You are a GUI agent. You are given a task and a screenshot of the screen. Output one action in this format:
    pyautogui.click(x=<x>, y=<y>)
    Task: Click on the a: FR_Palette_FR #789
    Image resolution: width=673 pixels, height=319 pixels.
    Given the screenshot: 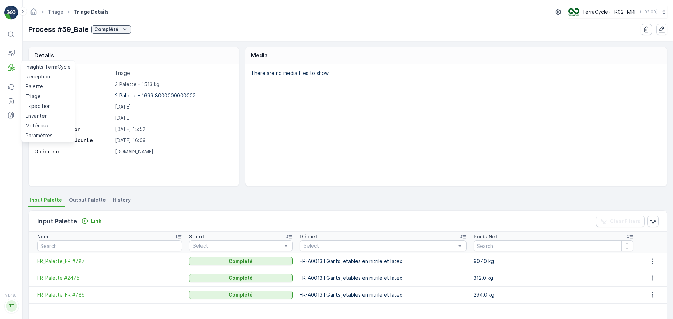 What is the action you would take?
    pyautogui.click(x=109, y=295)
    